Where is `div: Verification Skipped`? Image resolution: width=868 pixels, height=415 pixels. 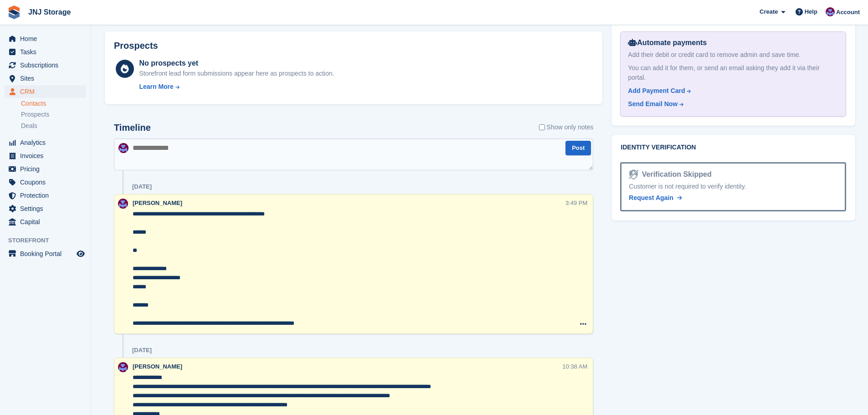 div: Verification Skipped is located at coordinates (675, 174).